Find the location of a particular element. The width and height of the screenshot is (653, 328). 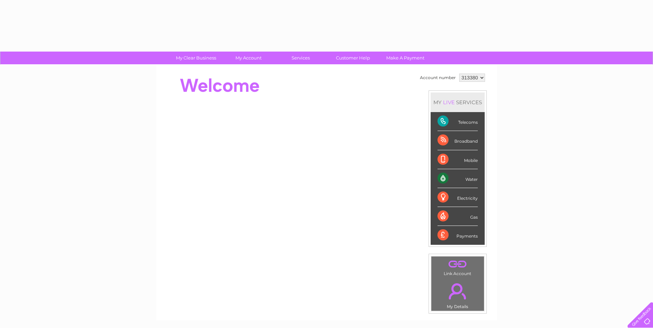

a: My Clear Business is located at coordinates (196, 58).